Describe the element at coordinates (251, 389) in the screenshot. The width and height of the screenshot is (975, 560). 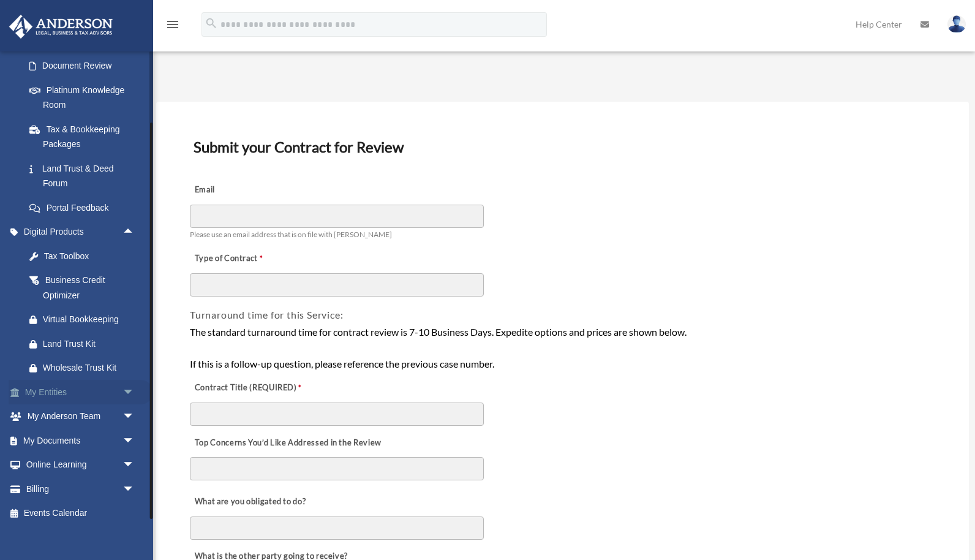
I see `label: Contract Title (REQUIRED)` at that location.